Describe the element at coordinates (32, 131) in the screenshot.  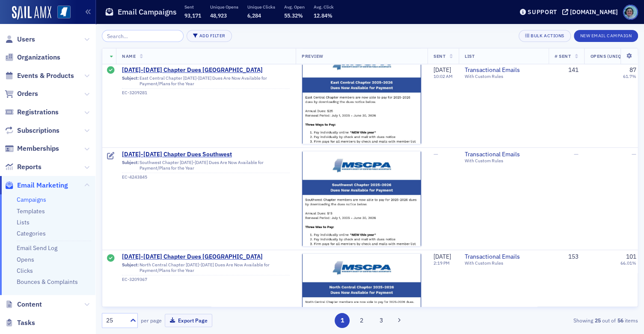
I see `a: Subscriptions` at that location.